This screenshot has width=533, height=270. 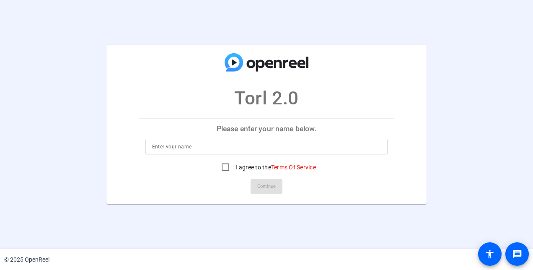 I want to click on mat-icon: accessibility, so click(x=490, y=254).